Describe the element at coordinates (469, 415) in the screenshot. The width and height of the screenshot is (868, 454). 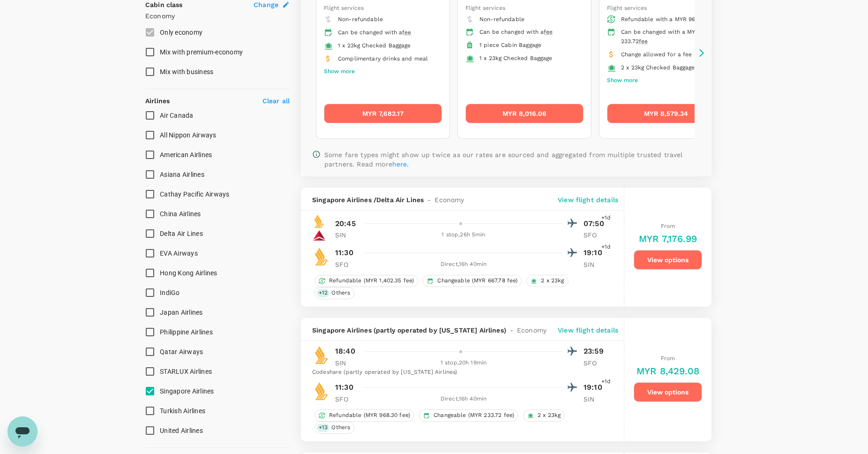
I see `div: Changeable (MYR 233.72 fee)` at that location.